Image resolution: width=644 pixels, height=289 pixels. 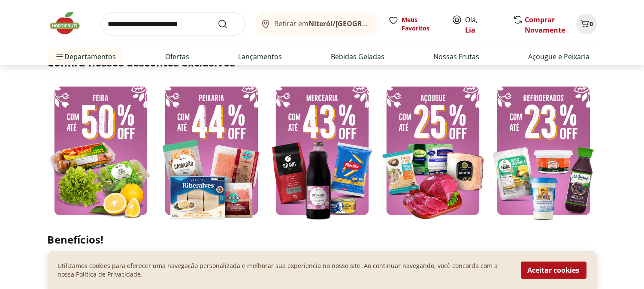 I want to click on a: Açougue e Peixaria, so click(x=559, y=56).